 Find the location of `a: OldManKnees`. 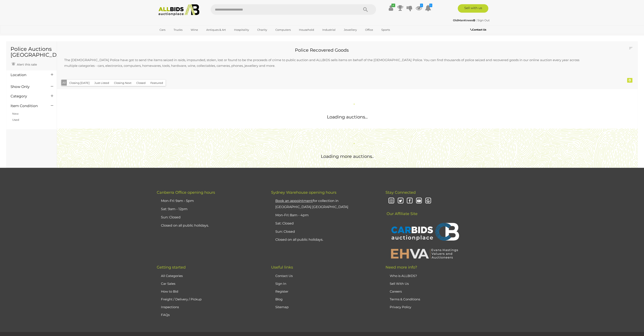

a: OldManKnees is located at coordinates (464, 20).